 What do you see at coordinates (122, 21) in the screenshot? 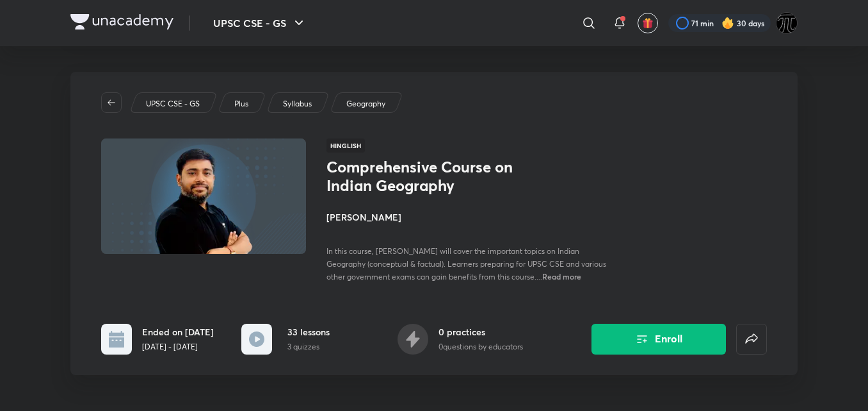
I see `img: Company Logo` at bounding box center [122, 21].